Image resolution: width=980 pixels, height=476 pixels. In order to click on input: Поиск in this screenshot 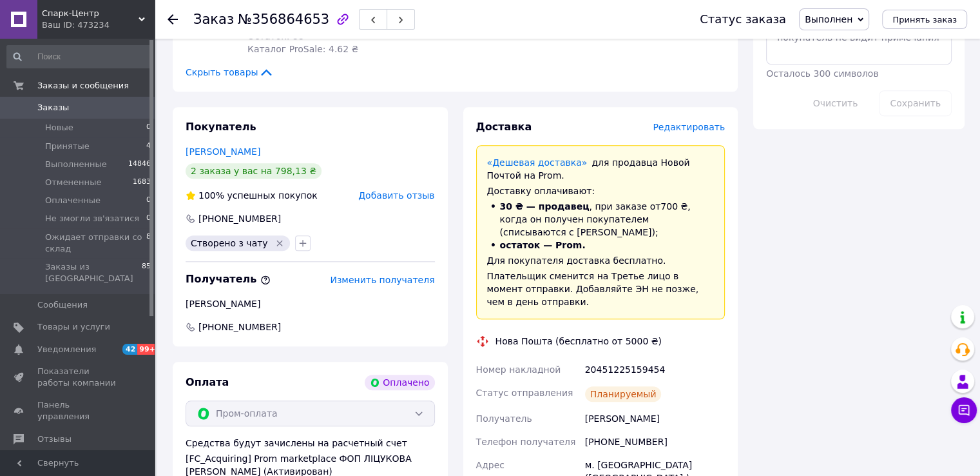, I will do `click(79, 57)`.